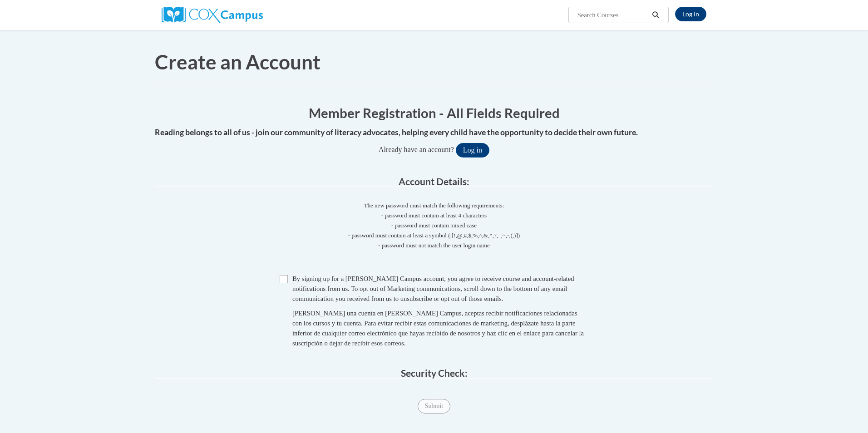 Image resolution: width=868 pixels, height=433 pixels. What do you see at coordinates (434, 205) in the screenshot?
I see `span: The new password must match the following requirements:` at bounding box center [434, 205].